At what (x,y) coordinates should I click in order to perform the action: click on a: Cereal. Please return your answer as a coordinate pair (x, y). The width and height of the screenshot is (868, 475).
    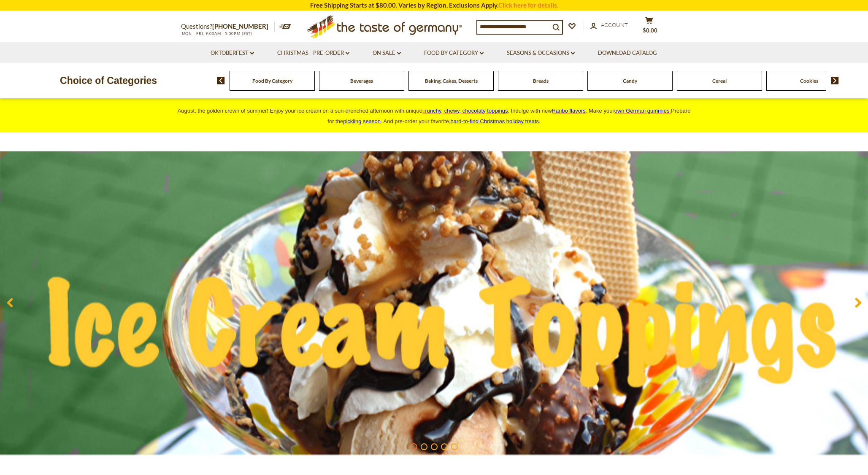
    Looking at the image, I should click on (719, 81).